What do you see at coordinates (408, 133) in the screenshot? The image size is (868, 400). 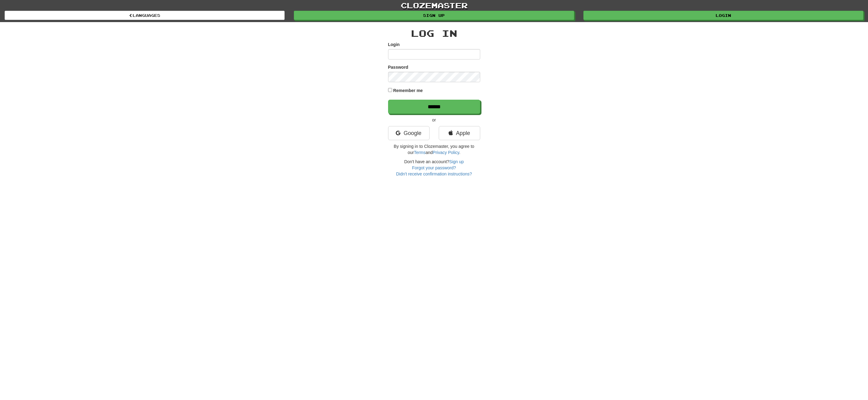 I see `a: Google` at bounding box center [408, 133].